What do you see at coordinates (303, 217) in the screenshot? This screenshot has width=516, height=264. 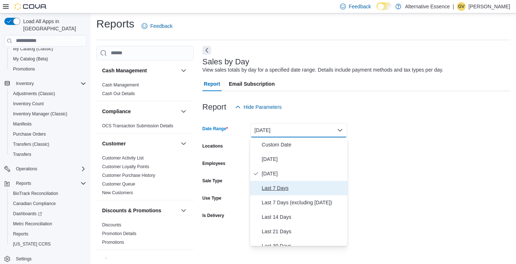 I see `span: Last 14 Days` at bounding box center [303, 217].